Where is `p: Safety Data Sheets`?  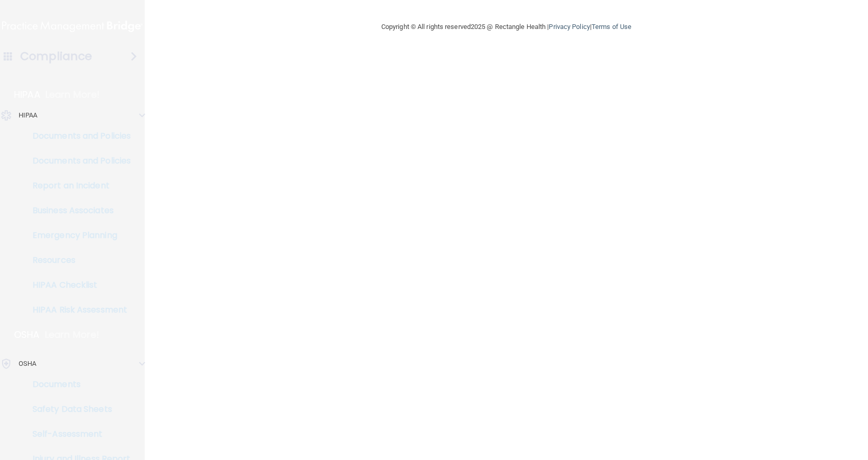 p: Safety Data Sheets is located at coordinates (77, 409).